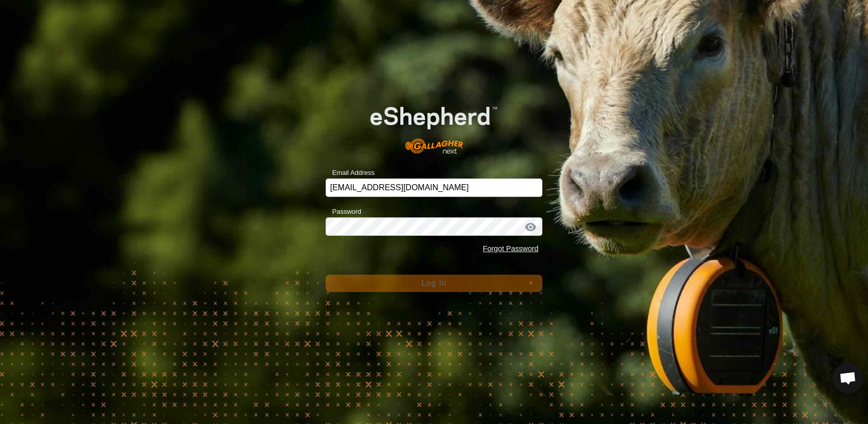 The height and width of the screenshot is (424, 868). Describe the element at coordinates (434, 126) in the screenshot. I see `img: E-shepherd Logo` at that location.